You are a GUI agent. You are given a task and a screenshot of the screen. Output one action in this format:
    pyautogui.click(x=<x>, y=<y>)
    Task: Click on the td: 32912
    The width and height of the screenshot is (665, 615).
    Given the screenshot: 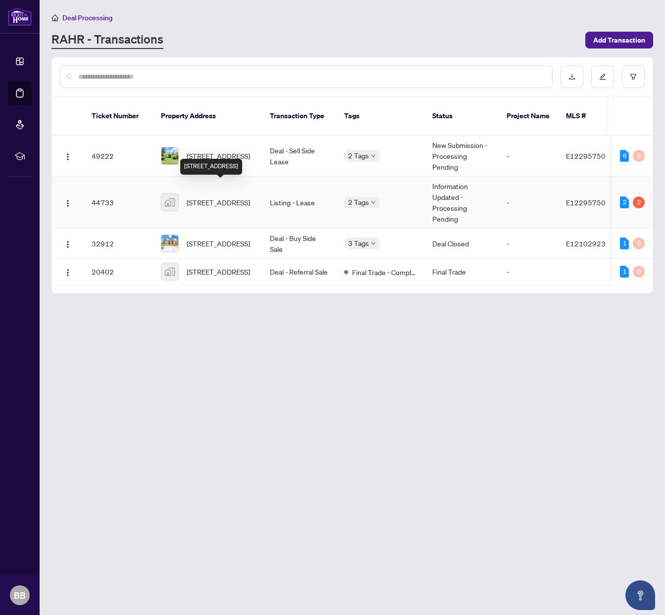 What is the action you would take?
    pyautogui.click(x=118, y=243)
    